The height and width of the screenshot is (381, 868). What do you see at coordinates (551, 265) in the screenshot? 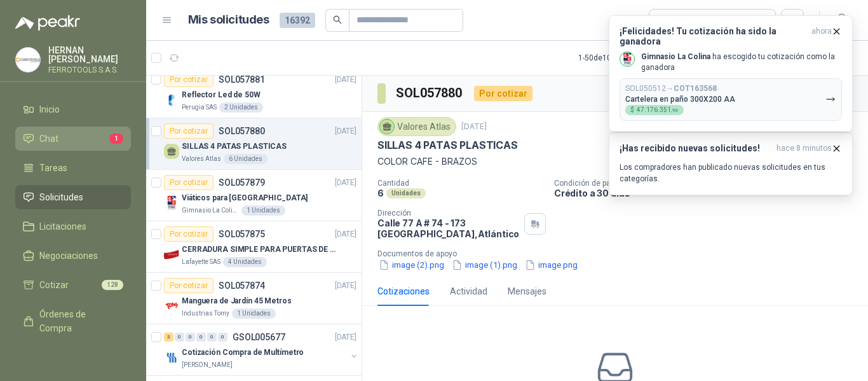
I see `button: image.png` at bounding box center [551, 265].